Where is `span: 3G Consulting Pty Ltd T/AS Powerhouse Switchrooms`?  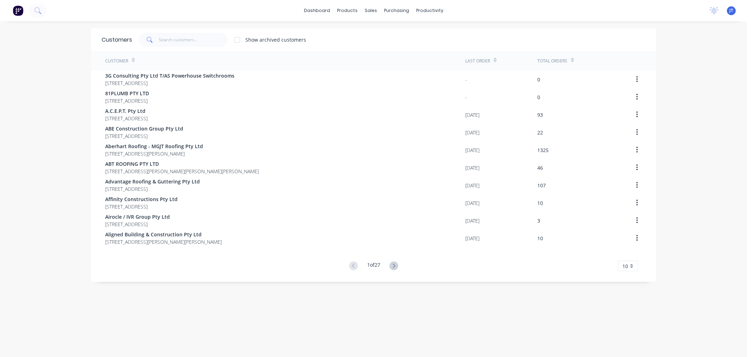
span: 3G Consulting Pty Ltd T/AS Powerhouse Switchrooms is located at coordinates (170, 76).